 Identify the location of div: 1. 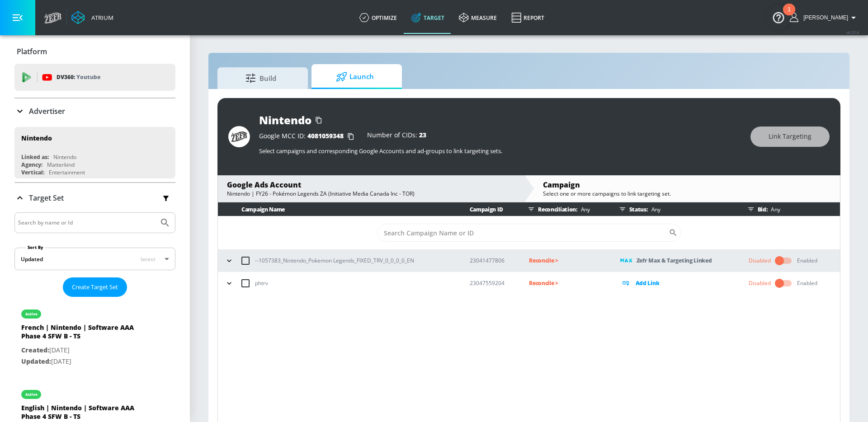
(789, 16).